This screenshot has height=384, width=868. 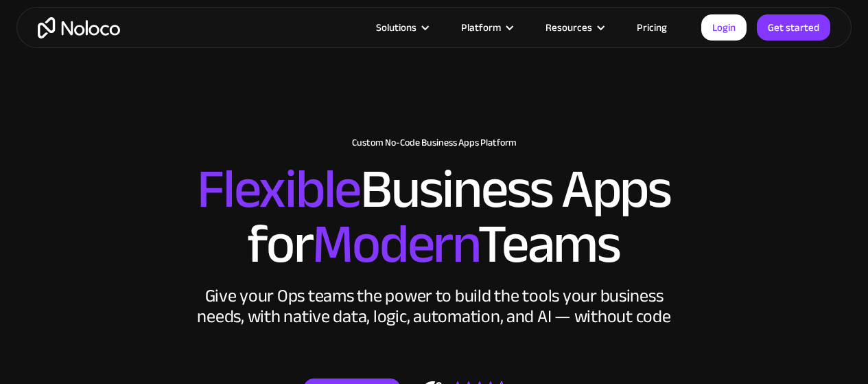 I want to click on a: Get started, so click(x=793, y=27).